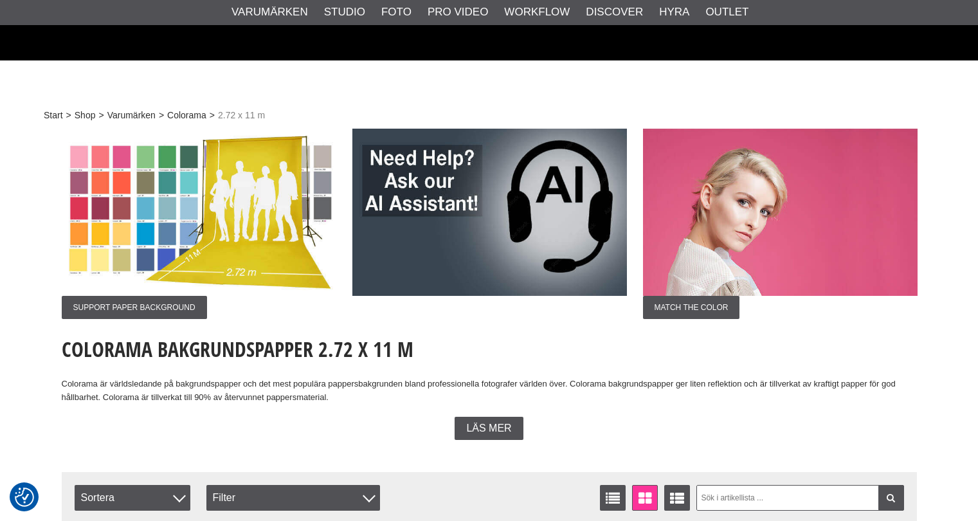 This screenshot has height=521, width=978. I want to click on a: Annons:002 ban-colorama-272x11-001.jpgMatch the color, so click(780, 224).